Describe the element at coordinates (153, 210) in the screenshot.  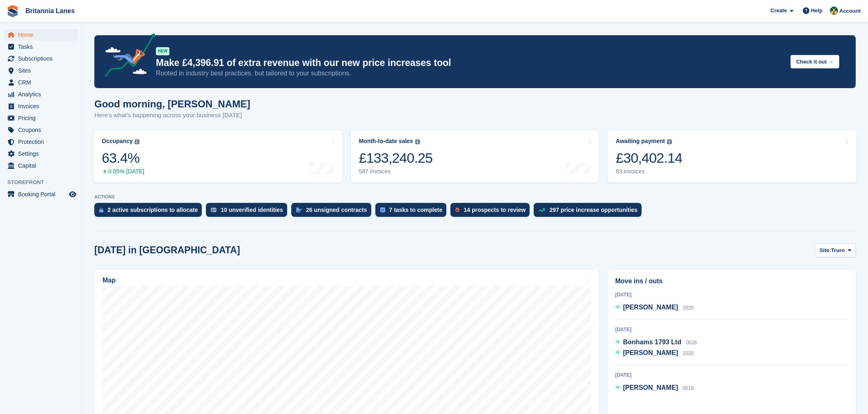
I see `div: 2 active subscriptions to allocate` at that location.